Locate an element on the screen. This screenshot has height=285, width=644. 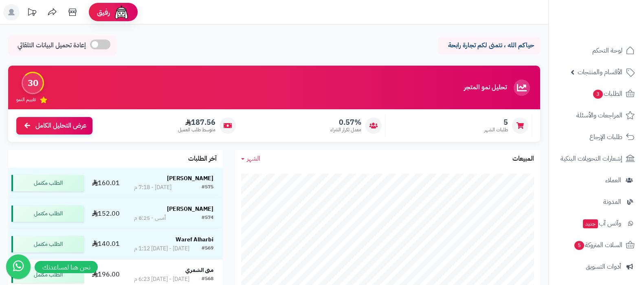
span: طلبات الإرجاع is located at coordinates (606, 137).